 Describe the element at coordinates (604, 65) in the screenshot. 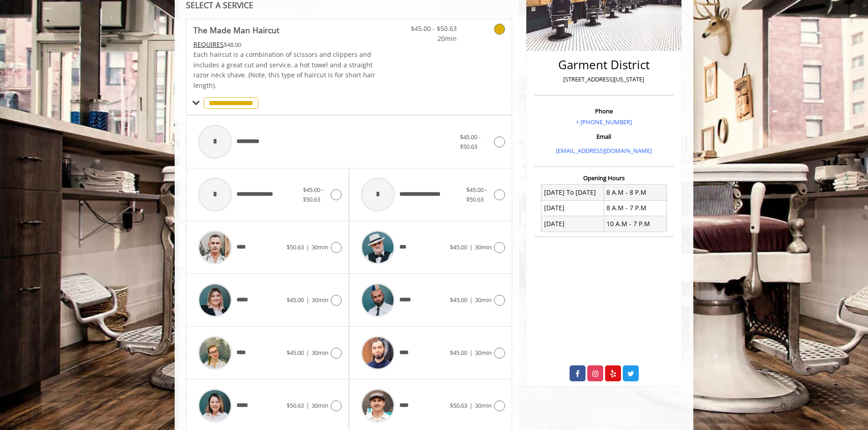

I see `h2: Garment District` at that location.